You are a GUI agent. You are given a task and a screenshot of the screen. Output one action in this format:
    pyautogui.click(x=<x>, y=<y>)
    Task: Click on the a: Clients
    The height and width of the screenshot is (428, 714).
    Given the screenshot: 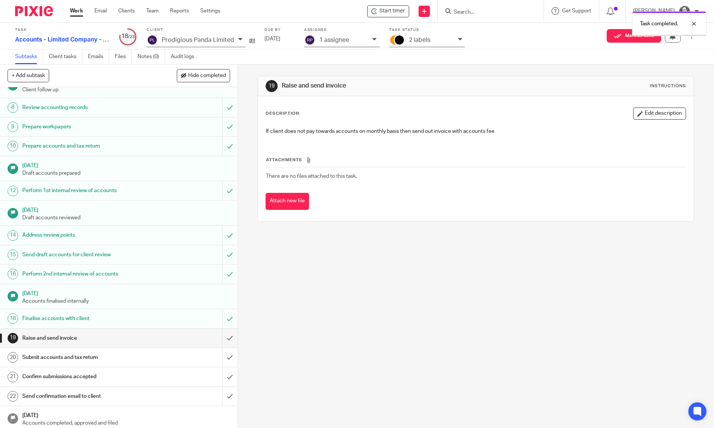 What is the action you would take?
    pyautogui.click(x=126, y=11)
    